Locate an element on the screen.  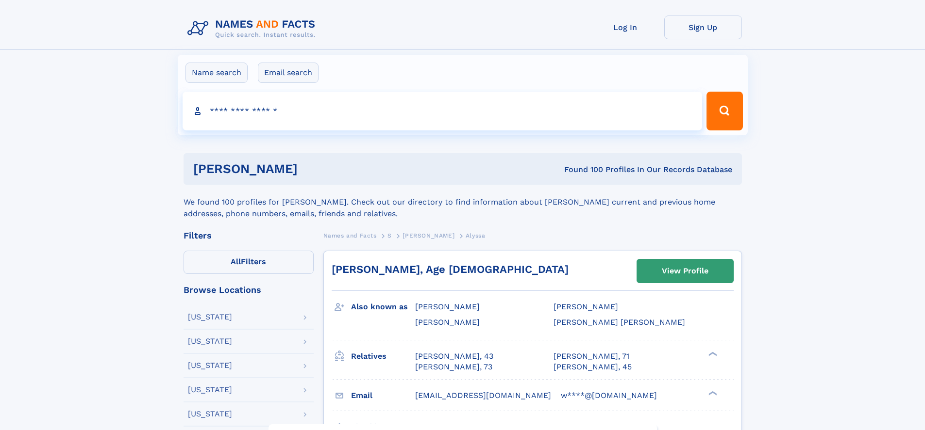
input: search input is located at coordinates (442, 111).